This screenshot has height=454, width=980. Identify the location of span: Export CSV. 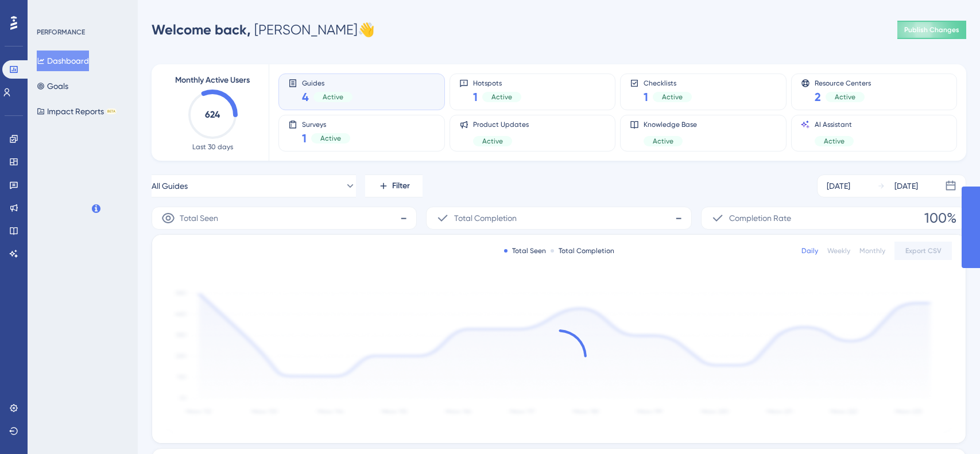
(924, 251).